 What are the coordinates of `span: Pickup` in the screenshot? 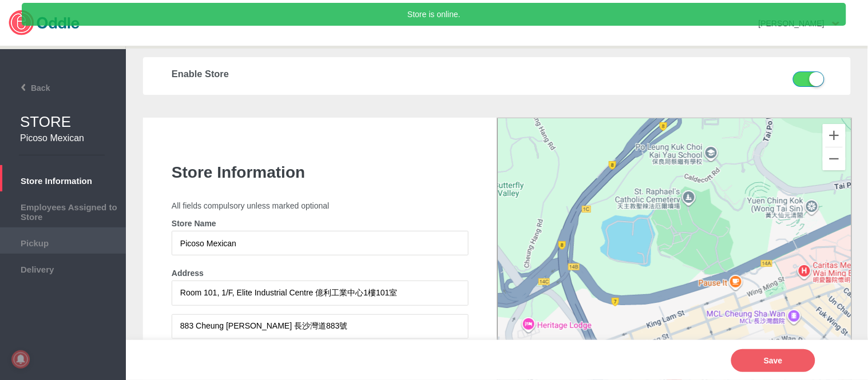 It's located at (63, 242).